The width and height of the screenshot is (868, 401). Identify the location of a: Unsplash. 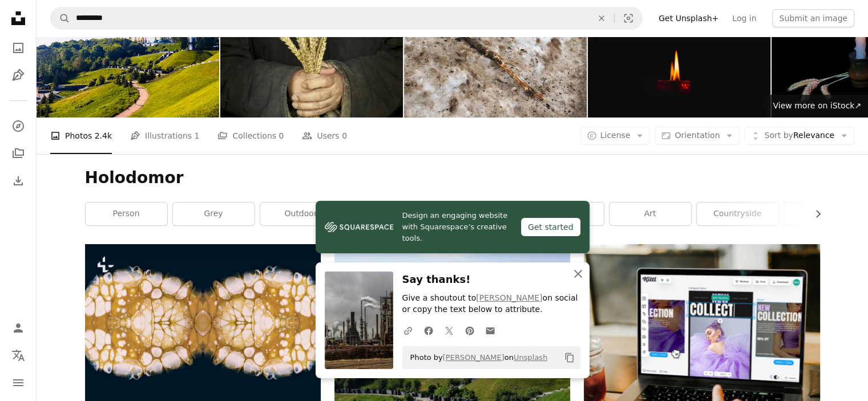
(530, 357).